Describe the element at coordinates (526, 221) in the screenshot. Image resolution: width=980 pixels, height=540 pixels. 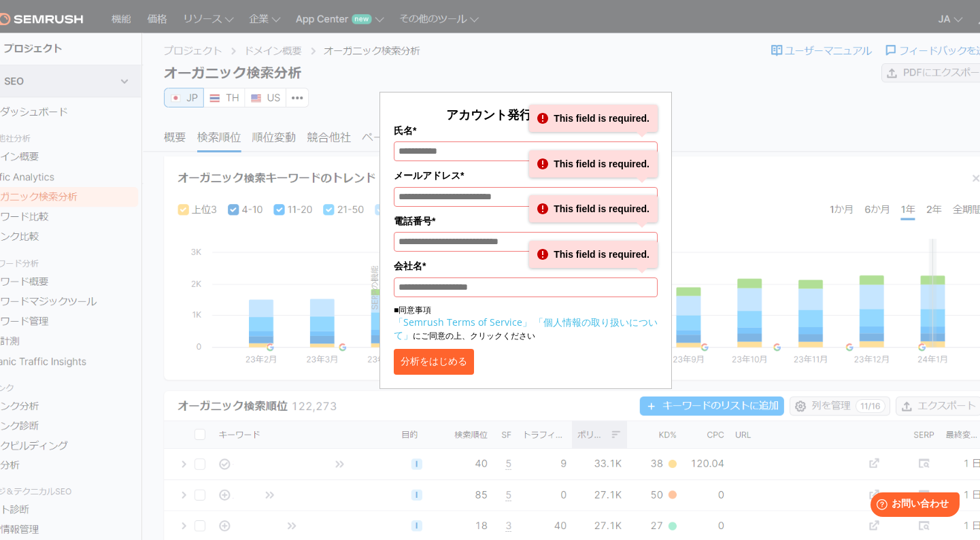
I see `label: 電話番号*` at that location.